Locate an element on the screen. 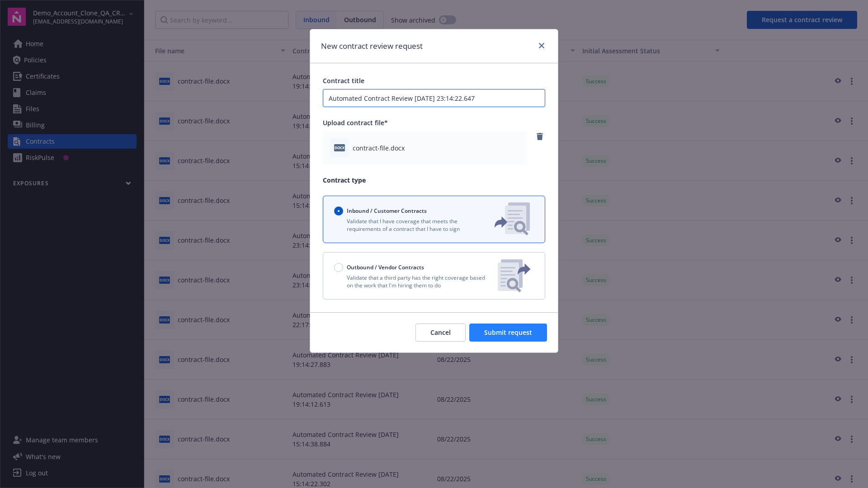  button: Submit request is located at coordinates (508, 333).